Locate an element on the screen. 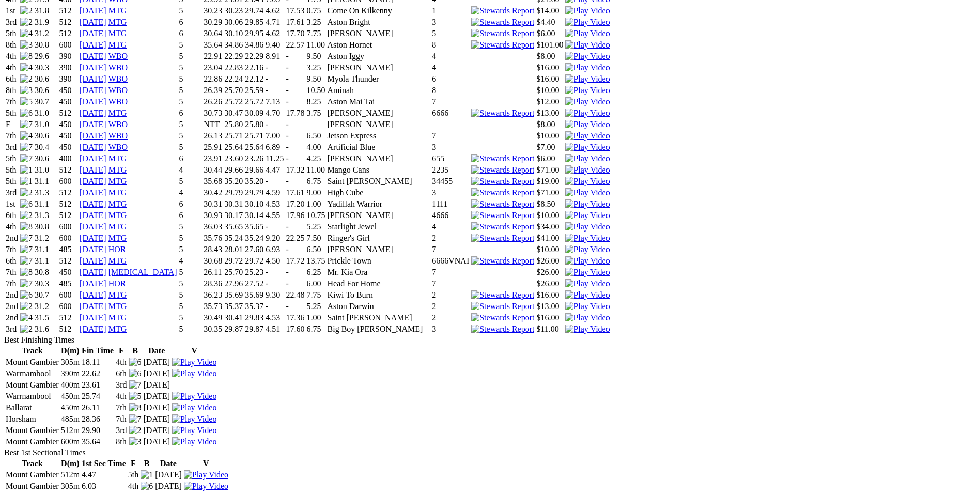 This screenshot has height=493, width=980. td: Aminah is located at coordinates (379, 91).